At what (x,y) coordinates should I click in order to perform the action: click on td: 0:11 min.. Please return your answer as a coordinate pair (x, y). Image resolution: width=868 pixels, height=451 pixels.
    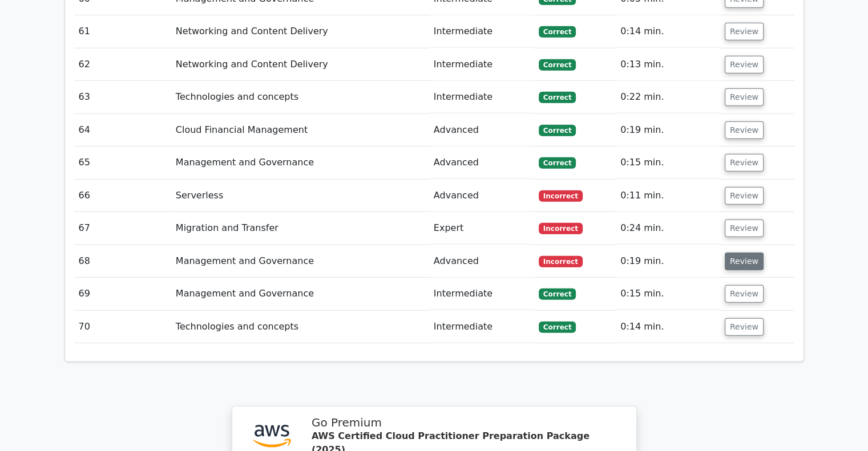
    Looking at the image, I should click on (667, 196).